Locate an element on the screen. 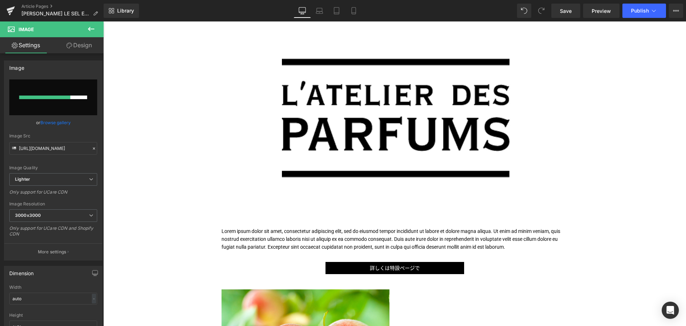  button: Publish is located at coordinates (644, 11).